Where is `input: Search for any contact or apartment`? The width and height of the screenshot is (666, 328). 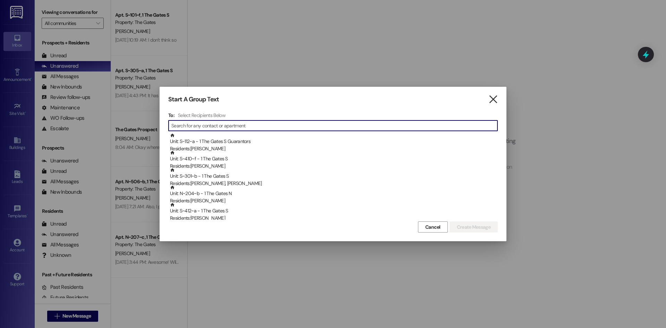 input: Search for any contact or apartment is located at coordinates (335, 126).